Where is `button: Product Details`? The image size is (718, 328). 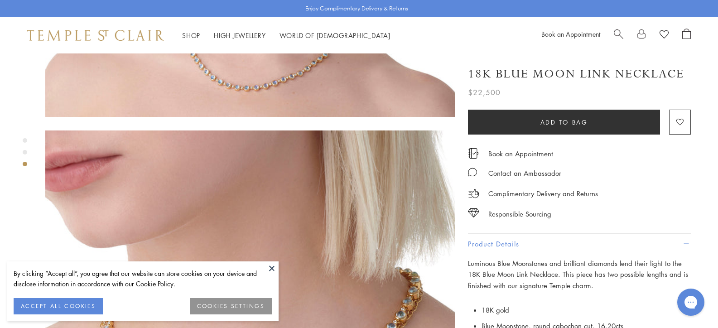 button: Product Details is located at coordinates (580, 244).